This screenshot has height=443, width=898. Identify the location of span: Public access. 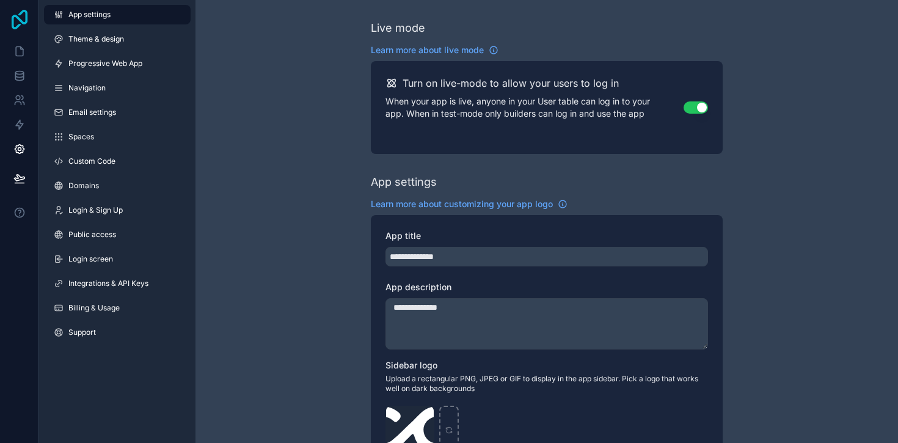
(92, 235).